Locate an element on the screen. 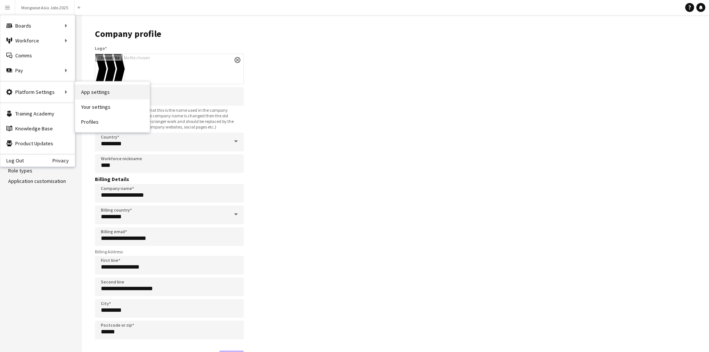  div: Boards is located at coordinates (38, 26).